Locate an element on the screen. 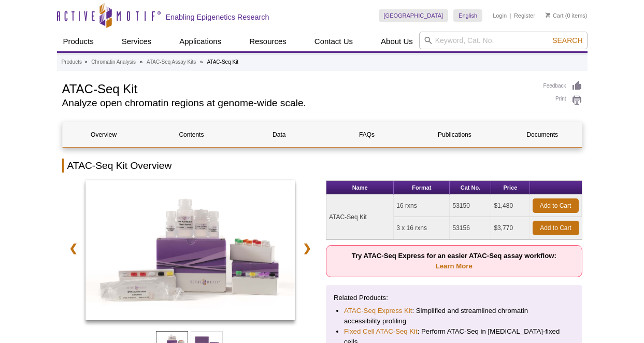  a: Services is located at coordinates (137, 41).